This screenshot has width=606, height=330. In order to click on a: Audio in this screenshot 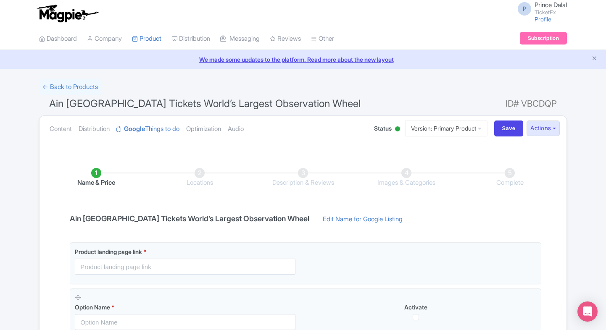, I will do `click(236, 129)`.